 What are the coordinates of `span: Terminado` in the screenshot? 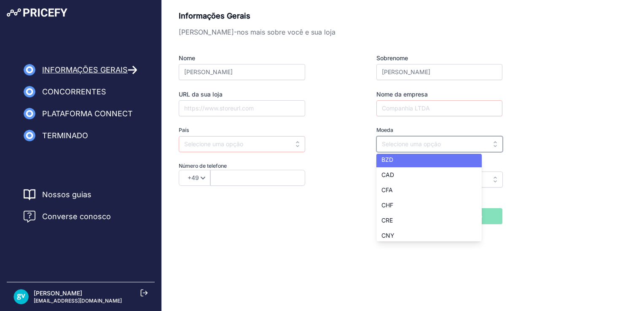 It's located at (65, 136).